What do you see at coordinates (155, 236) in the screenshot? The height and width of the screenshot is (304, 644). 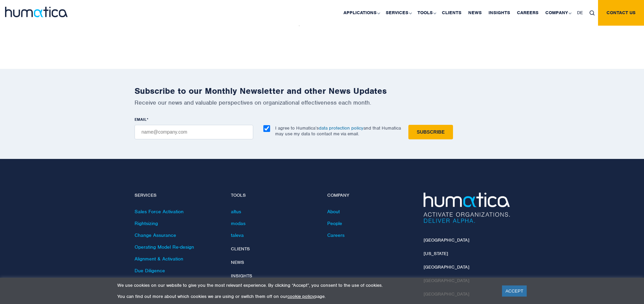 I see `a: Change Assurance` at bounding box center [155, 236].